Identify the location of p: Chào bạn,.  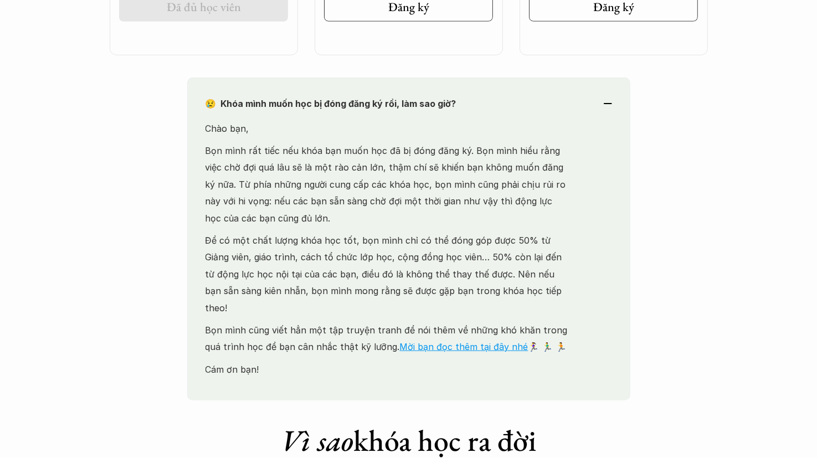
(388, 128).